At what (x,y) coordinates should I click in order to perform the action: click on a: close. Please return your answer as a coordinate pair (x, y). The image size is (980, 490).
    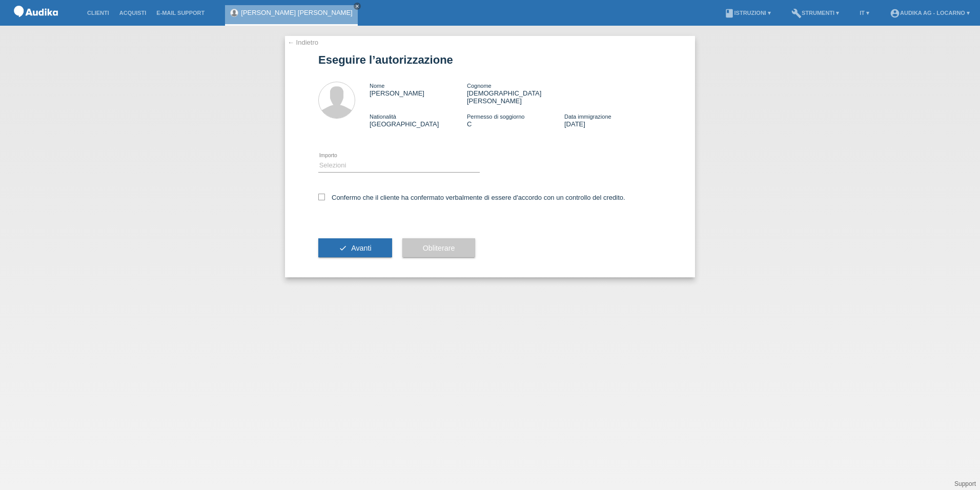
    Looking at the image, I should click on (357, 6).